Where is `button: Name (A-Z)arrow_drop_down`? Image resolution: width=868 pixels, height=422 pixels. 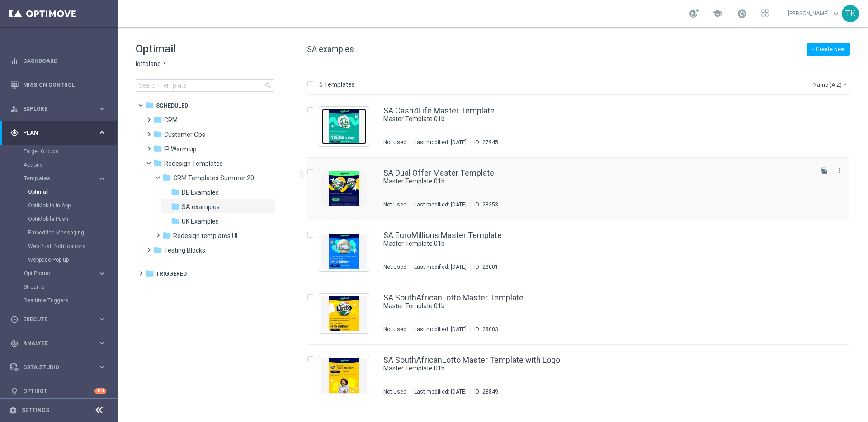
button: Name (A-Z)arrow_drop_down is located at coordinates (831, 85).